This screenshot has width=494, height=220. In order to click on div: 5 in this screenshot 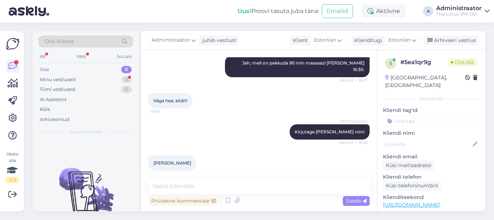, I will do `click(127, 80)`.